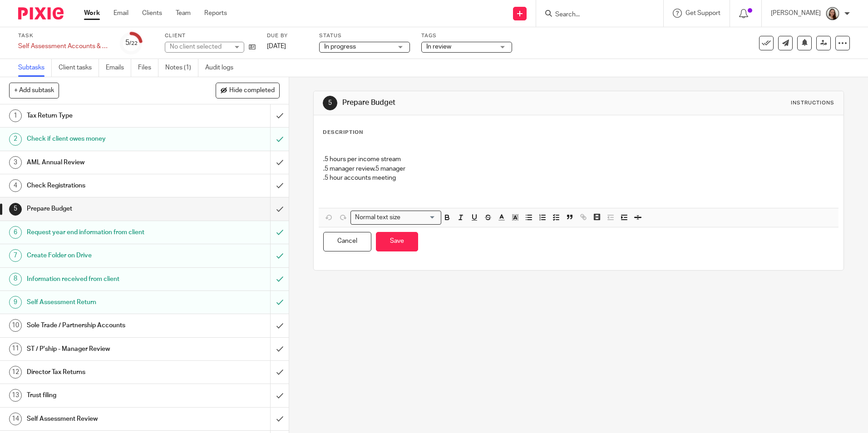 Image resolution: width=868 pixels, height=433 pixels. Describe the element at coordinates (438, 47) in the screenshot. I see `span: In review` at that location.